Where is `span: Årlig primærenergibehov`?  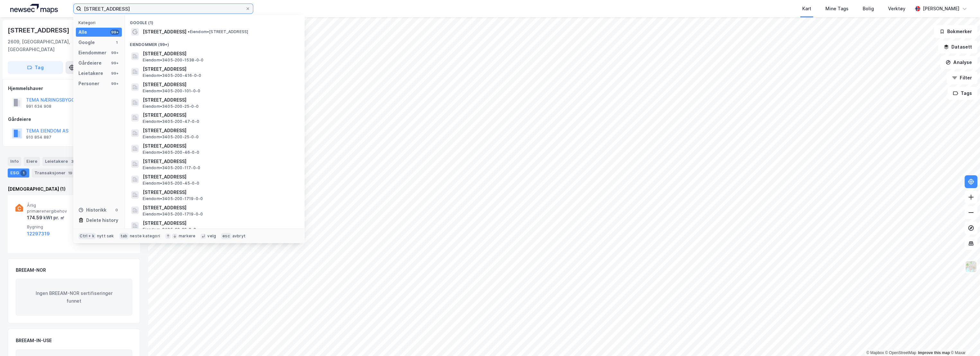 span: Årlig primærenergibehov is located at coordinates (50, 208).